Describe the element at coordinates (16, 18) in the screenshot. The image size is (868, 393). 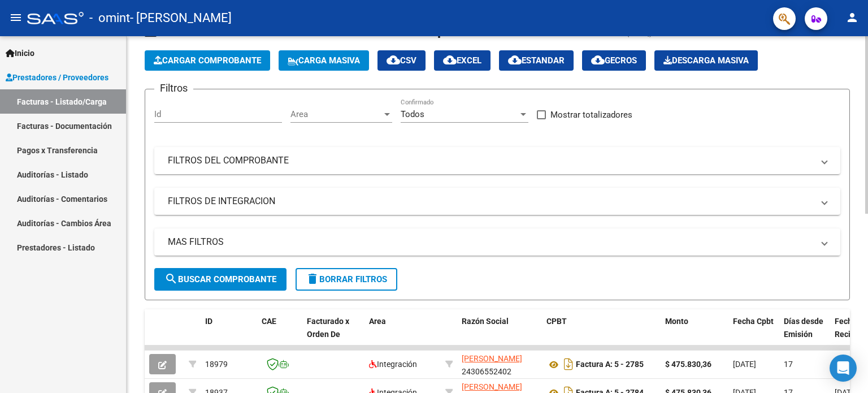
I see `mat-icon: menu` at that location.